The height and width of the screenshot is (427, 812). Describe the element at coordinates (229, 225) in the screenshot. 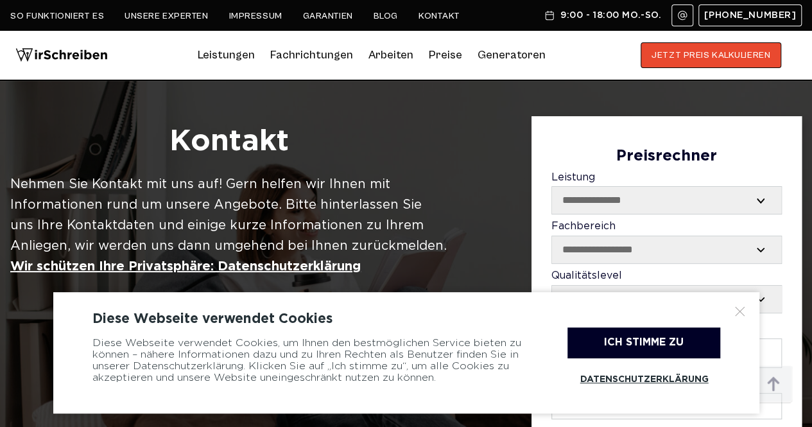

I see `div: Nehmen Sie Kontakt mit uns auf! Gern helfen wir Ihnen mit Informationen rund um unsere Angebote. ...` at that location.